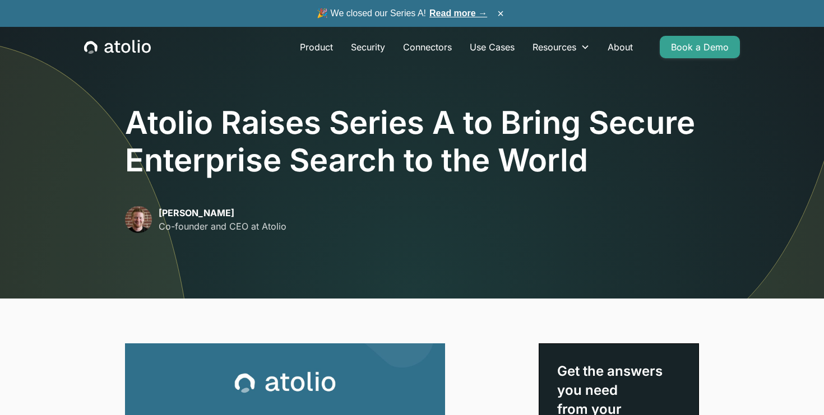 The height and width of the screenshot is (415, 824). I want to click on a: Book a Demo, so click(700, 47).